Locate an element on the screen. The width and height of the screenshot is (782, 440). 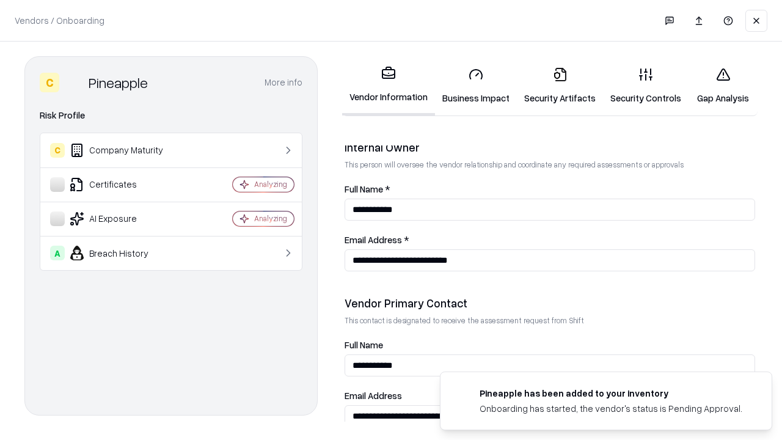
div: AI Exposure is located at coordinates (123, 219).